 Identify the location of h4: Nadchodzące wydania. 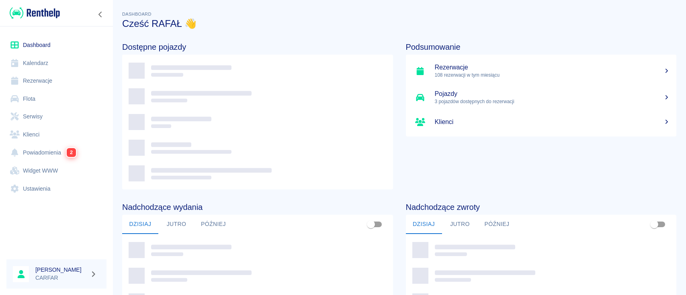
(258, 207).